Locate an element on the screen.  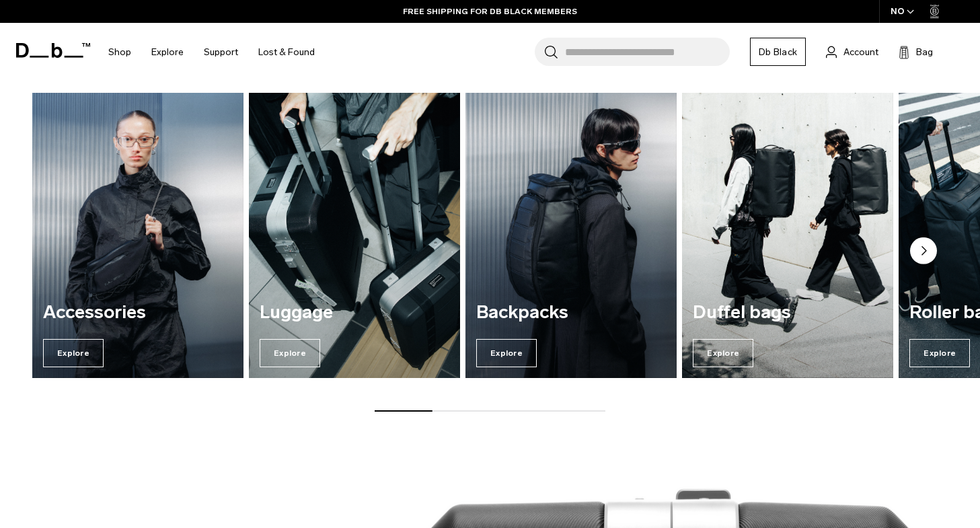
a: Lost & Found is located at coordinates (287, 52).